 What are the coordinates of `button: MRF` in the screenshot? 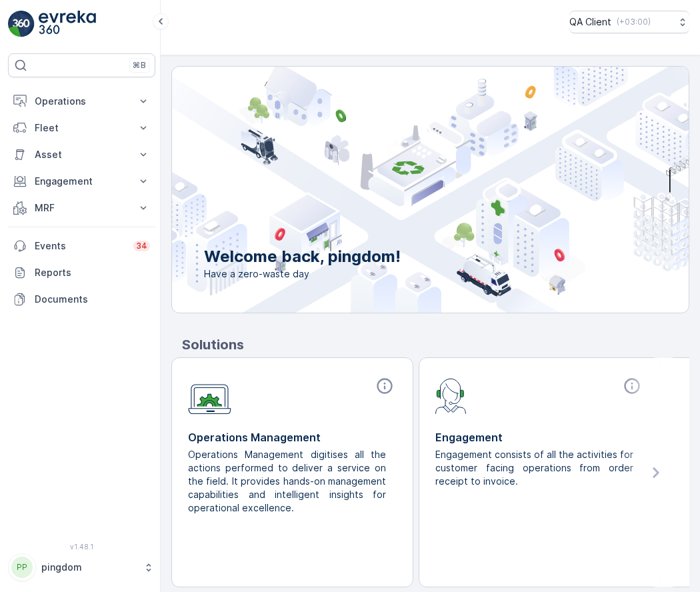 It's located at (81, 208).